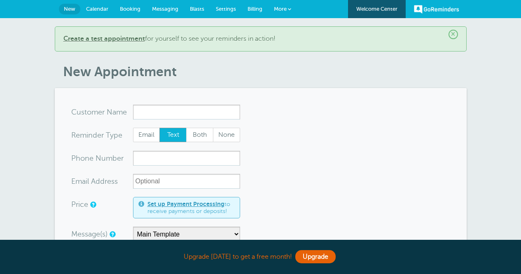 The height and width of the screenshot is (274, 521). Describe the element at coordinates (95, 158) in the screenshot. I see `span: ne Nu` at that location.